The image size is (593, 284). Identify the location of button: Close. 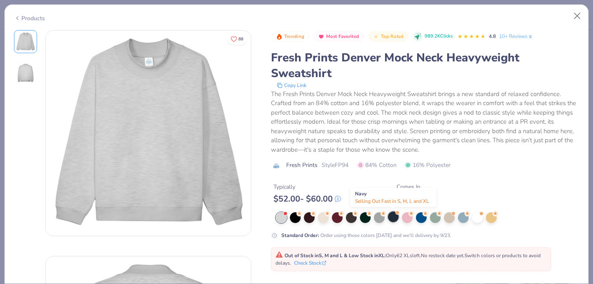
(577, 16).